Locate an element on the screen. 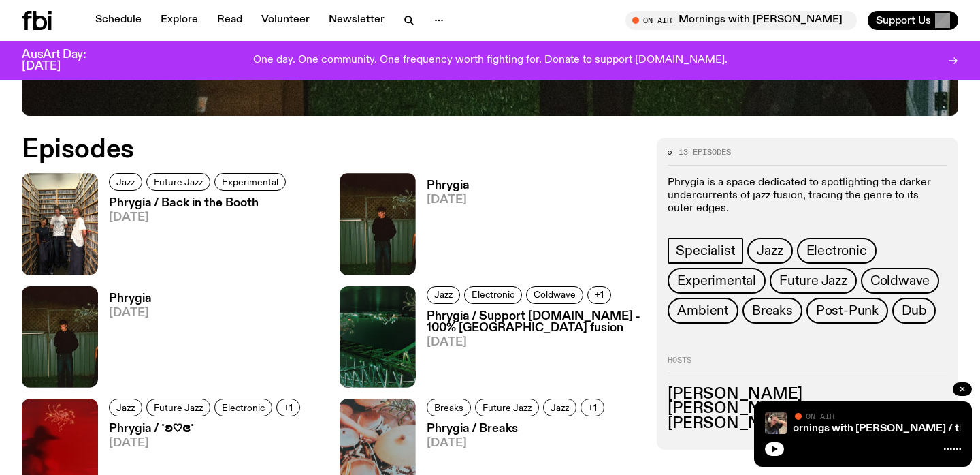 The height and width of the screenshot is (475, 980). a: Explore is located at coordinates (179, 21).